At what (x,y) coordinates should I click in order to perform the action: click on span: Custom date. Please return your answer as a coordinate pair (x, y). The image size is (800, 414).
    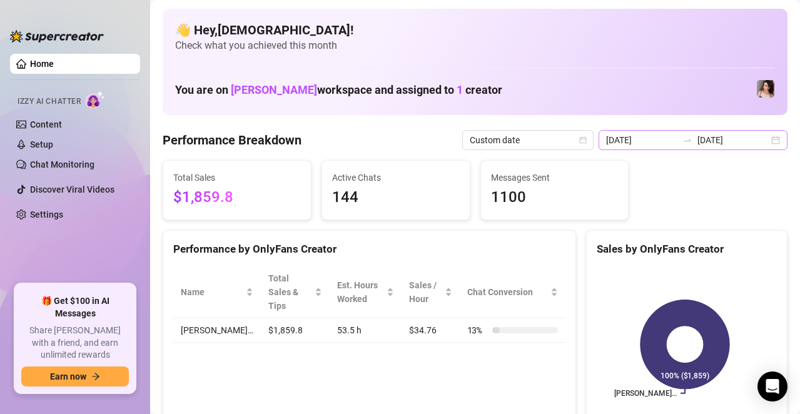
    Looking at the image, I should click on (528, 140).